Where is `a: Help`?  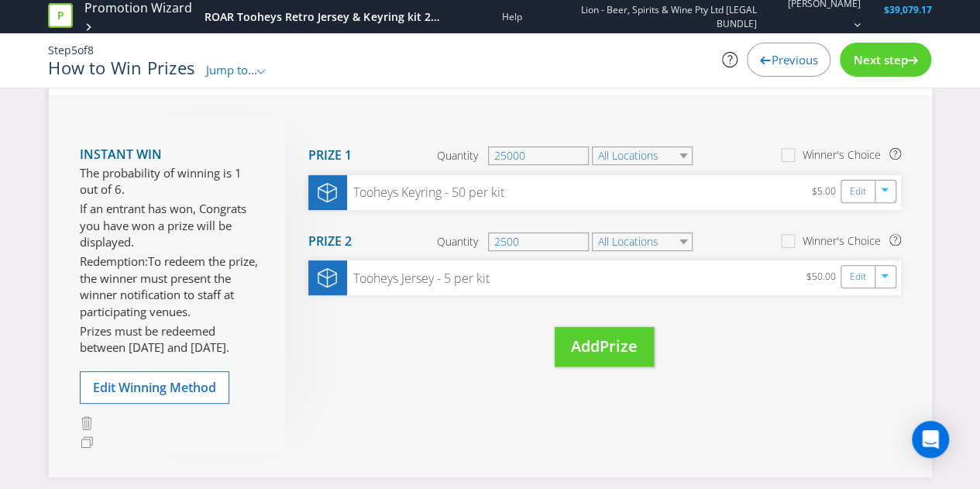
a: Help is located at coordinates (512, 17).